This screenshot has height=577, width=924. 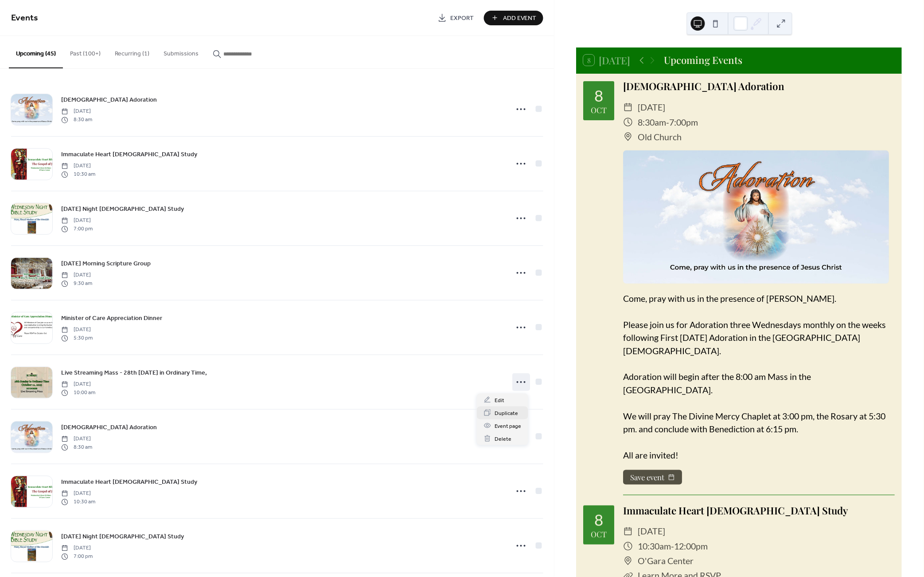 What do you see at coordinates (78, 393) in the screenshot?
I see `span: 10:00 am` at bounding box center [78, 393].